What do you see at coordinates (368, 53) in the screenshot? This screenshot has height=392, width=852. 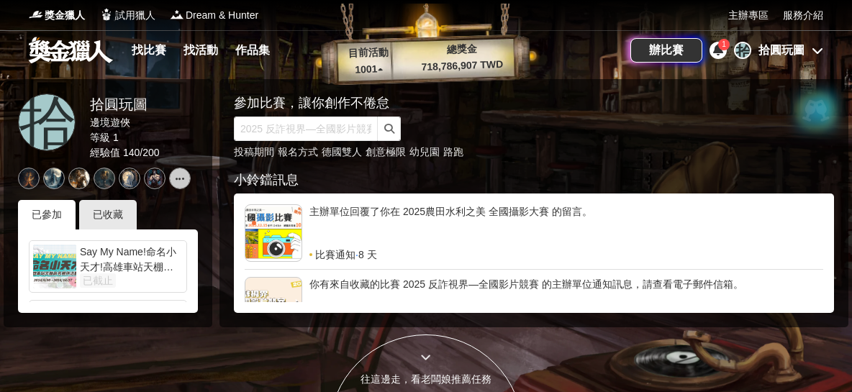 I see `p: 目前活動` at bounding box center [368, 53].